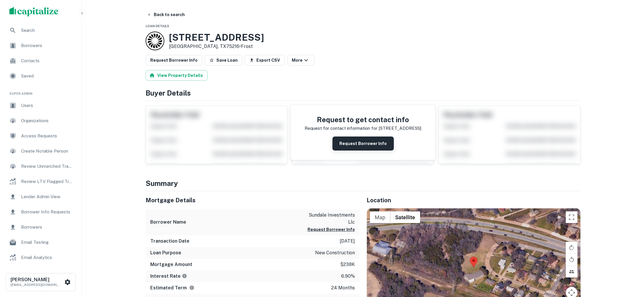 This screenshot has height=297, width=644. Describe the element at coordinates (47, 105) in the screenshot. I see `span: Users` at that location.